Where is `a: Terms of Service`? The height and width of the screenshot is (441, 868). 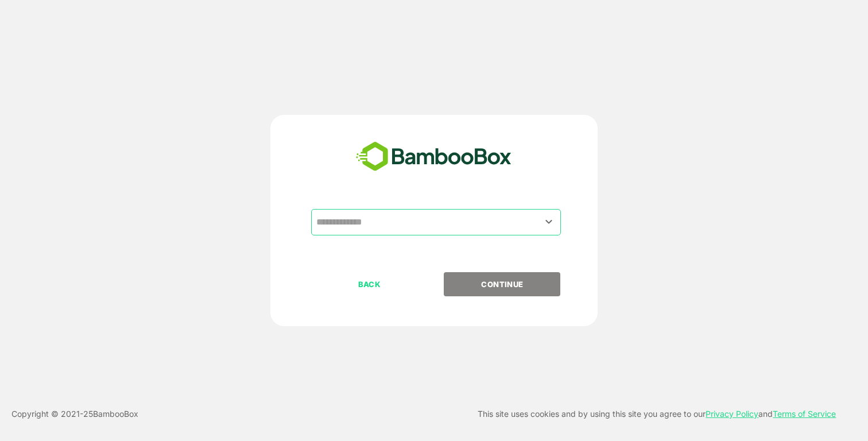
a: Terms of Service is located at coordinates (805, 413).